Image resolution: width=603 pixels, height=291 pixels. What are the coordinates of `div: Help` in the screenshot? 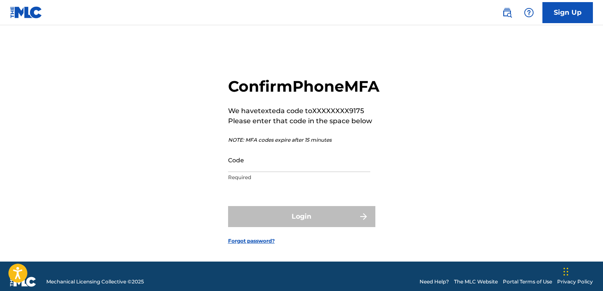 It's located at (529, 13).